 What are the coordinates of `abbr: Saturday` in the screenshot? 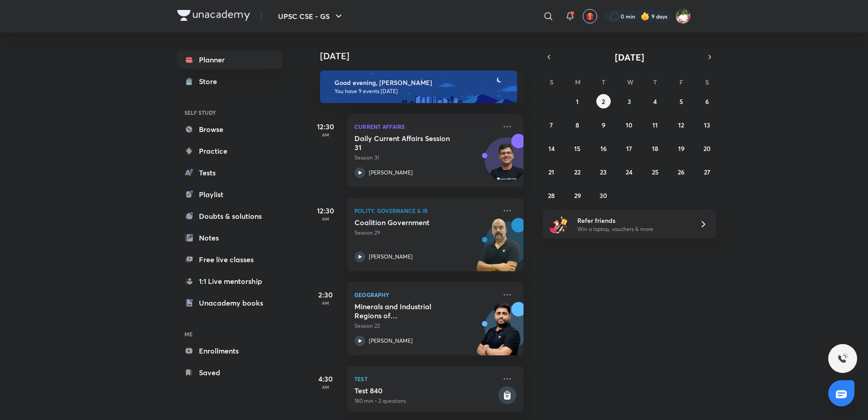 It's located at (707, 82).